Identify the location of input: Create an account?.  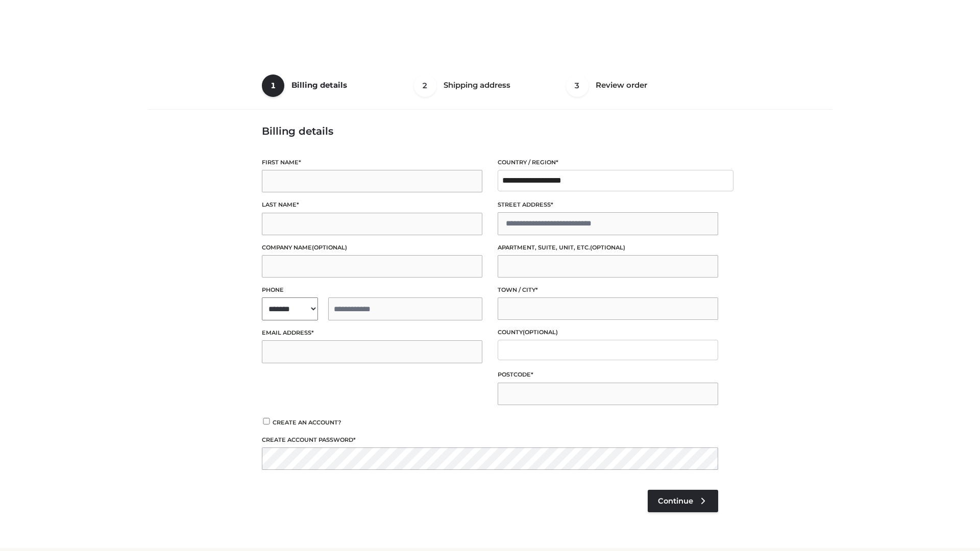
(267, 421).